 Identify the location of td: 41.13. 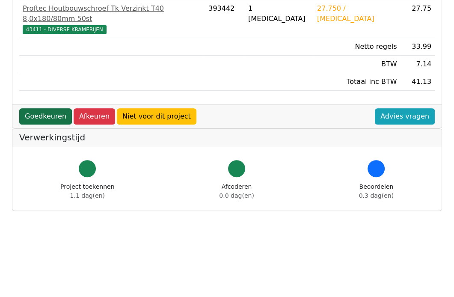
(417, 82).